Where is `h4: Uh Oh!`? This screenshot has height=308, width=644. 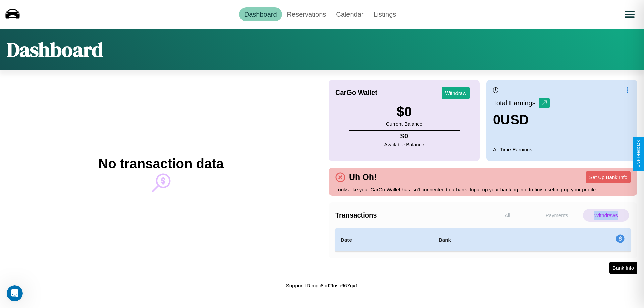 h4: Uh Oh! is located at coordinates (363, 177).